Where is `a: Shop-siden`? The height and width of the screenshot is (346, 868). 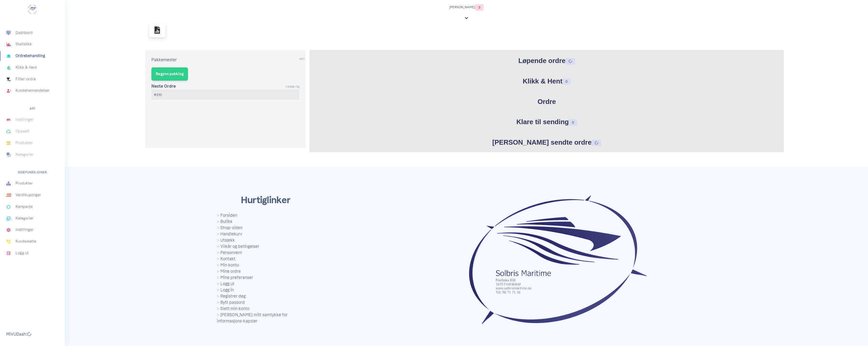
a: Shop-siden is located at coordinates (265, 228).